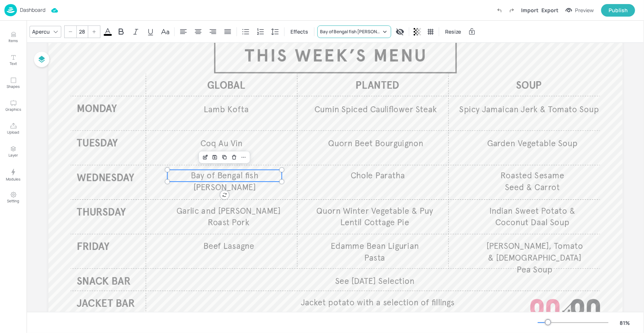  I want to click on span: Quorn Winter Vegetable & Puy Lentil Cottage Pie, so click(374, 217).